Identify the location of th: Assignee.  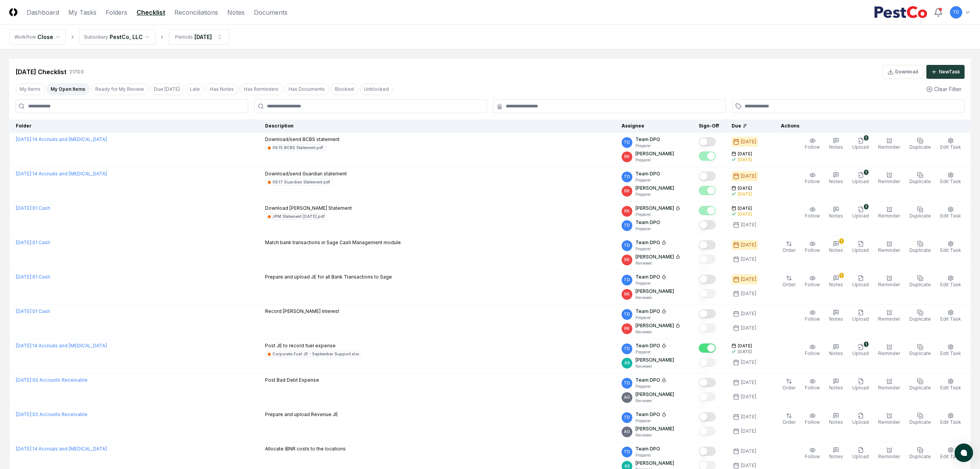
(654, 126).